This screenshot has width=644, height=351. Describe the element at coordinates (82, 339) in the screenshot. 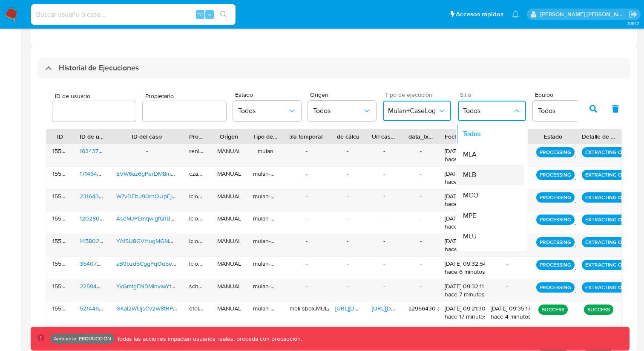

I see `p: Ambiente: PRODUCCIÓN` at that location.